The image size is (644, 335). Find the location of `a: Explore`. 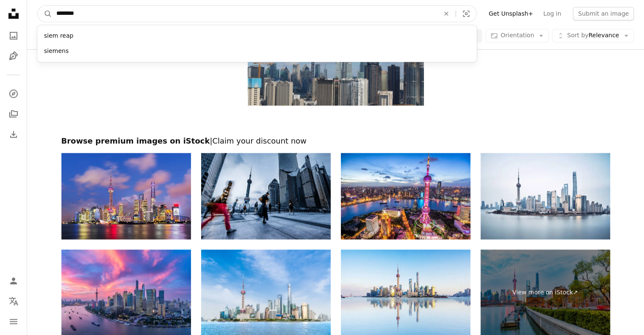

a: Explore is located at coordinates (13, 93).